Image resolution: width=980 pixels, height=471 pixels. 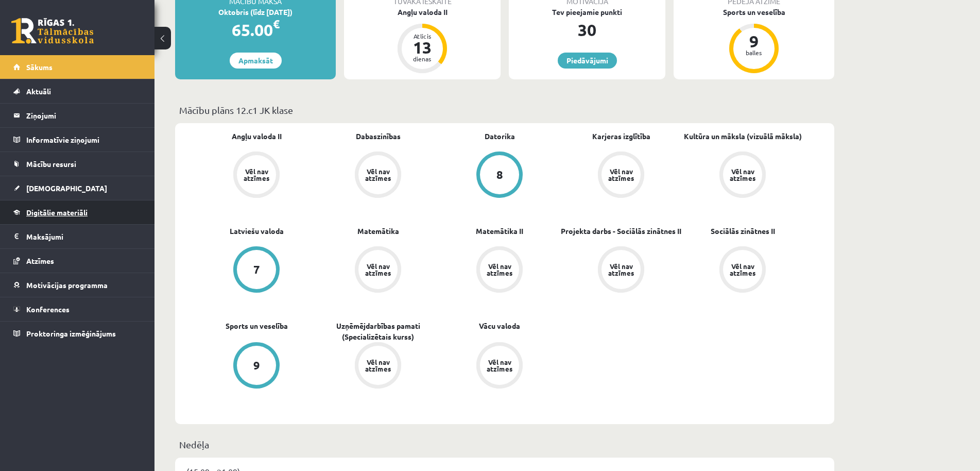 What do you see at coordinates (255, 30) in the screenshot?
I see `div: 65.00` at bounding box center [255, 30].